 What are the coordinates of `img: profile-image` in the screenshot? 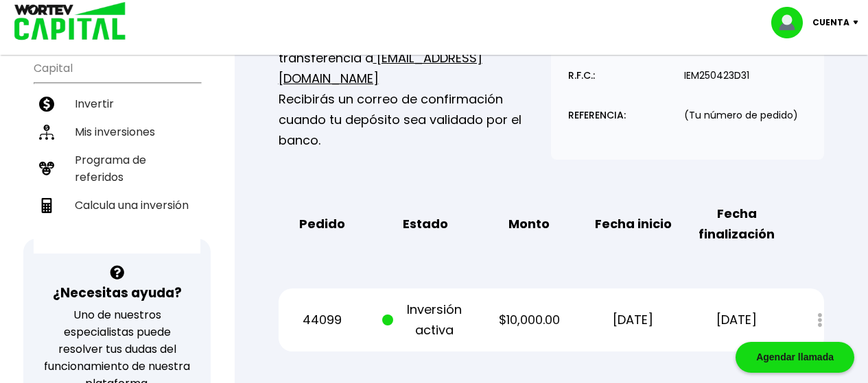 It's located at (792, 23).